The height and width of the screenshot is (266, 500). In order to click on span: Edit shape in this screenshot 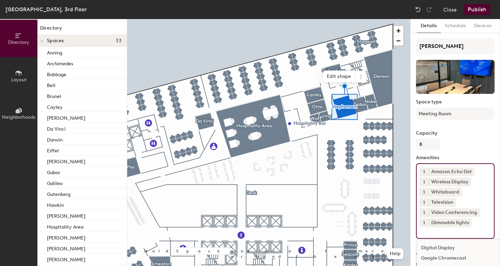, I will do `click(339, 77)`.